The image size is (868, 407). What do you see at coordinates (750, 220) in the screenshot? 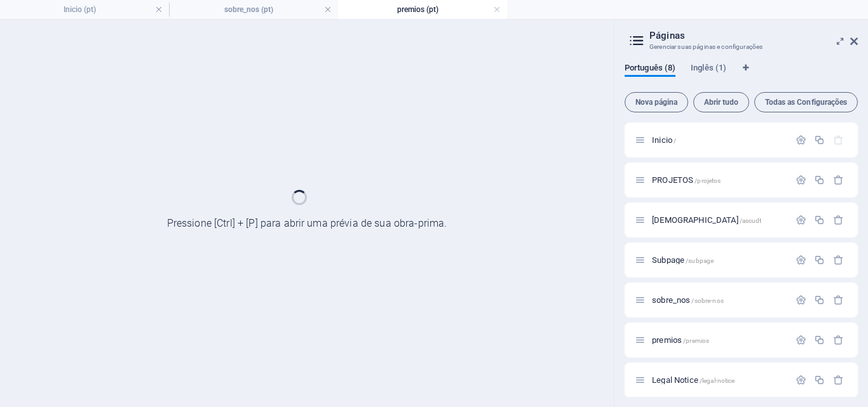
I see `span: /ascudt` at bounding box center [750, 220].